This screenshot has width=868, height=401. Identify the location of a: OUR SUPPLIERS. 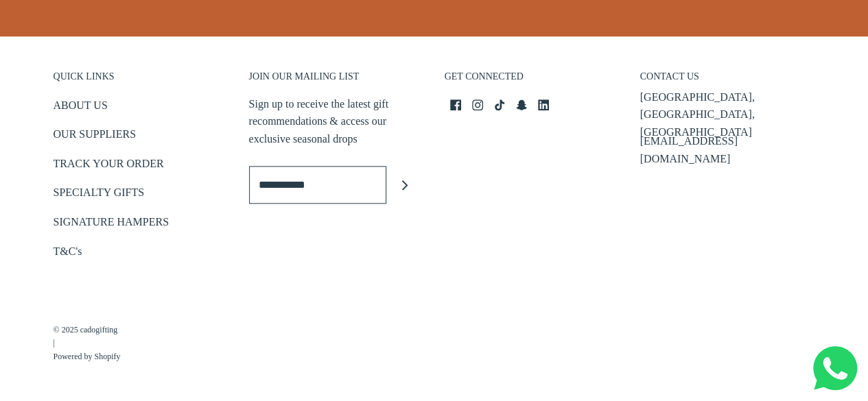
(95, 137).